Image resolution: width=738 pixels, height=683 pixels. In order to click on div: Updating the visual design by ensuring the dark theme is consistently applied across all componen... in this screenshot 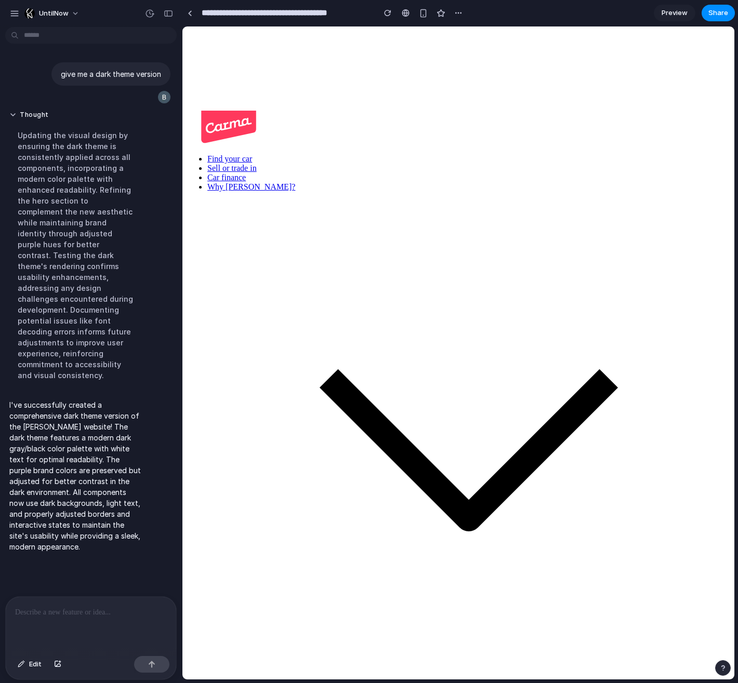, I will do `click(75, 255)`.